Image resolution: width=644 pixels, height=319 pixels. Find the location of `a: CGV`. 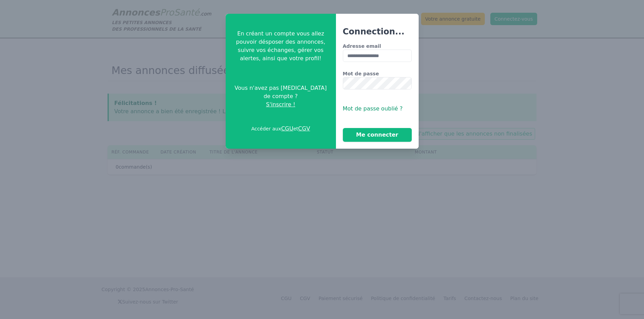

a: CGV is located at coordinates (304, 129).